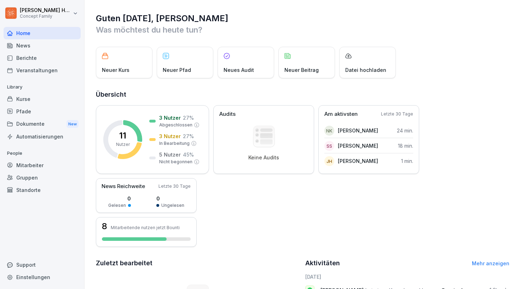  Describe the element at coordinates (42, 124) in the screenshot. I see `div: Dokumente` at that location.